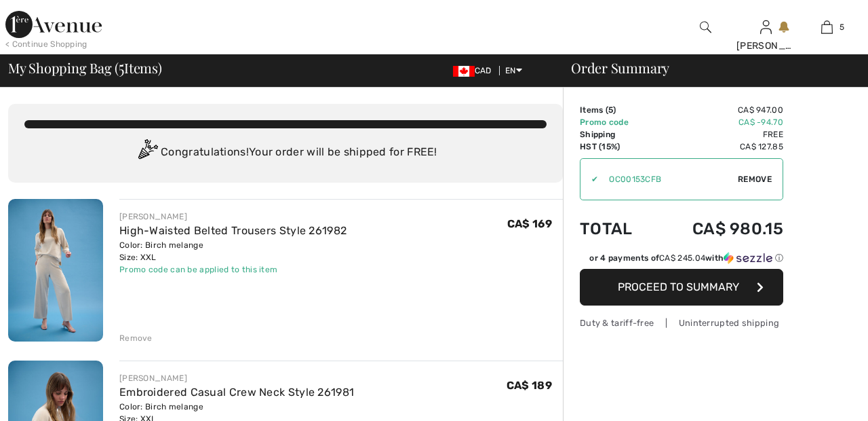 This screenshot has height=421, width=868. What do you see at coordinates (285, 153) in the screenshot?
I see `div: Congratulations! Your order will be shipped for FREE!` at bounding box center [285, 153].